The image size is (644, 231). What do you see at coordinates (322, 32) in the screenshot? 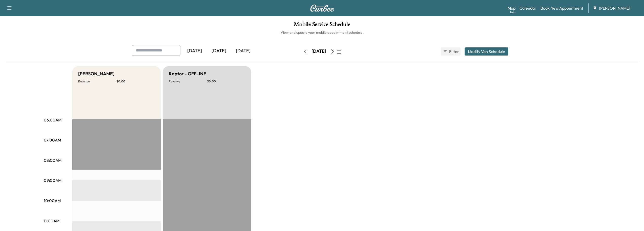
I see `h6: View and update your mobile appointment schedule.` at bounding box center [322, 32].